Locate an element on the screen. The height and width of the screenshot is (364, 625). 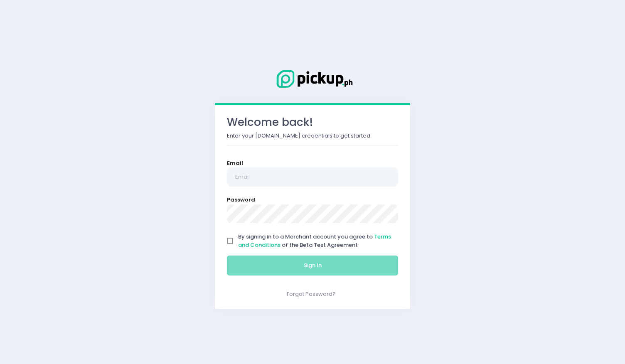
span: Sign In is located at coordinates (312, 265).